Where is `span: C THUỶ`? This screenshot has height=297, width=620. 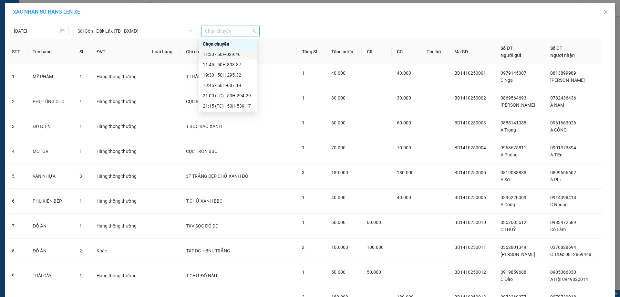 span: C THUỶ is located at coordinates (508, 229).